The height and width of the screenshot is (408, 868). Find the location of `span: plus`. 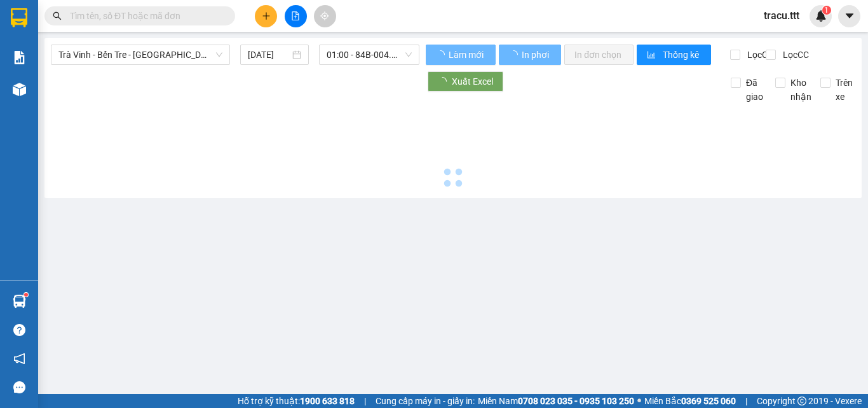

span: plus is located at coordinates (267, 16).